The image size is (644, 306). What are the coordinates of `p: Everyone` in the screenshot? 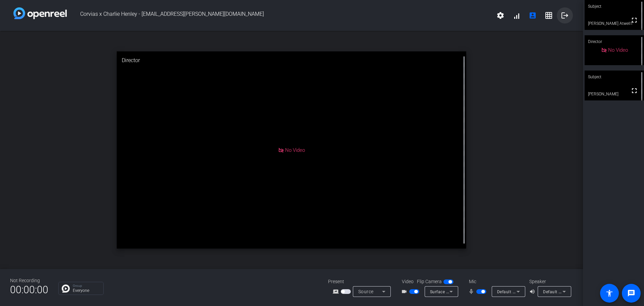 It's located at (86, 290).